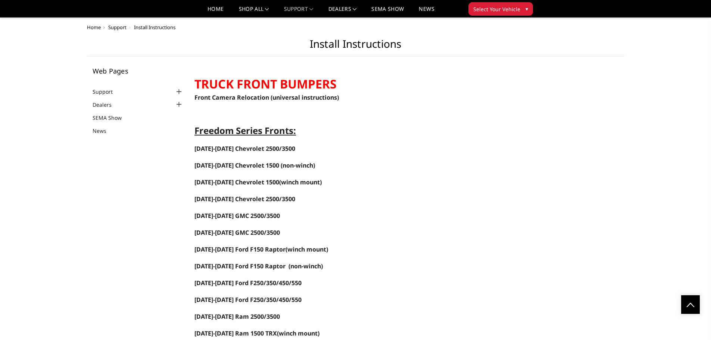 This screenshot has width=711, height=340. Describe the element at coordinates (356, 47) in the screenshot. I see `h1: Install Instructions` at that location.